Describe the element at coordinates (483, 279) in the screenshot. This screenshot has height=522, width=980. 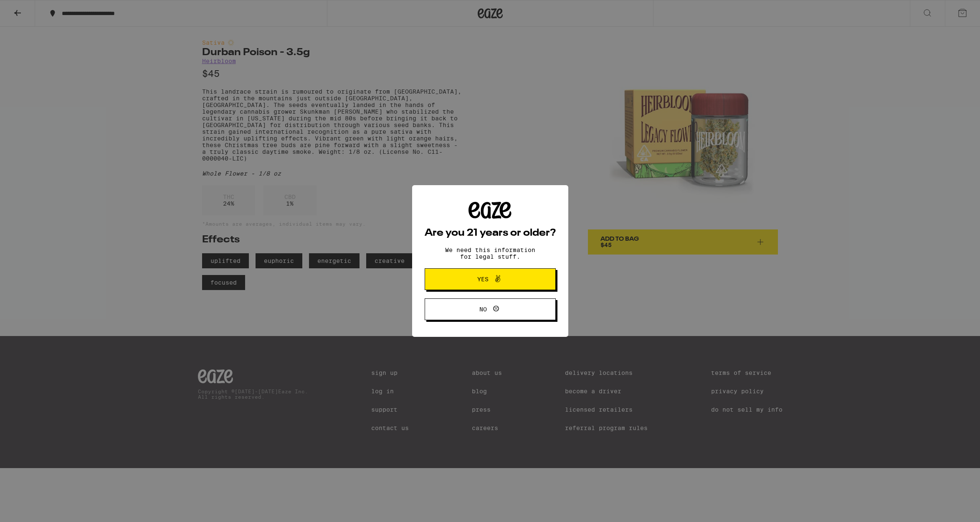
I see `span: Yes` at that location.